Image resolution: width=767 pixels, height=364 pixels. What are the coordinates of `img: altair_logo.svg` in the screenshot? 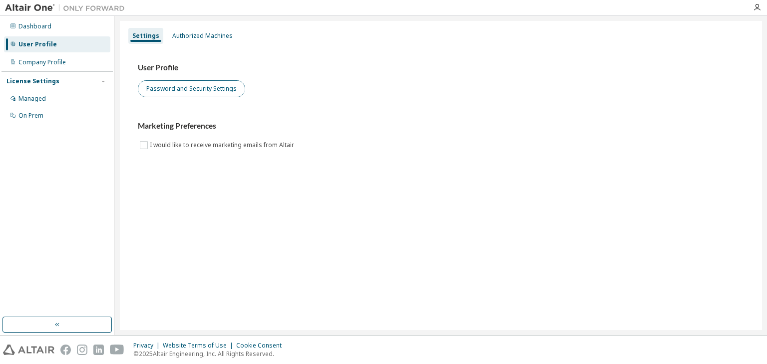 It's located at (28, 350).